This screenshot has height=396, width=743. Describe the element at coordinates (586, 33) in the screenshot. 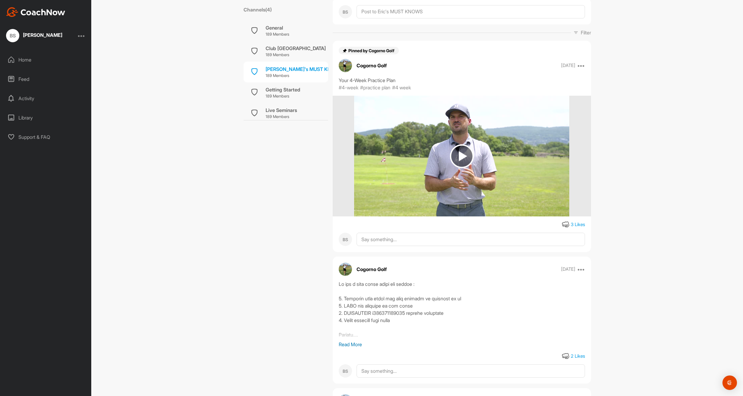

I see `p: Filter` at that location.